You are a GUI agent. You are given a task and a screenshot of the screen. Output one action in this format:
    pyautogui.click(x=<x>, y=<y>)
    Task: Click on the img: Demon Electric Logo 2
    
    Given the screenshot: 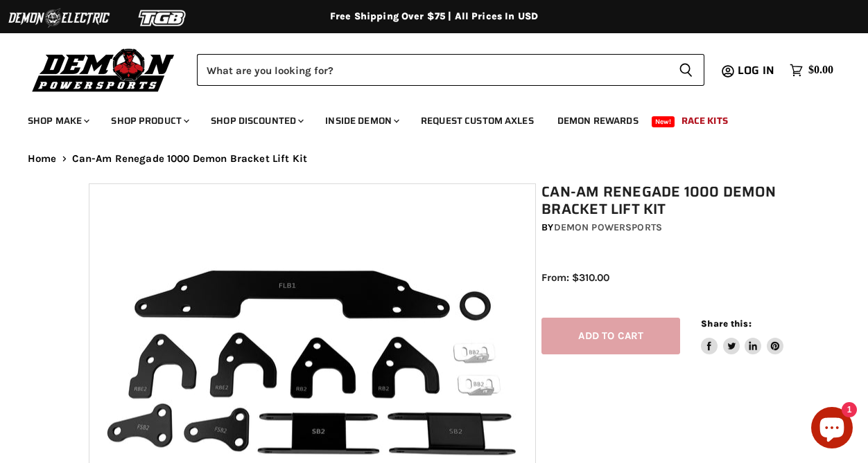 What is the action you would take?
    pyautogui.click(x=59, y=18)
    